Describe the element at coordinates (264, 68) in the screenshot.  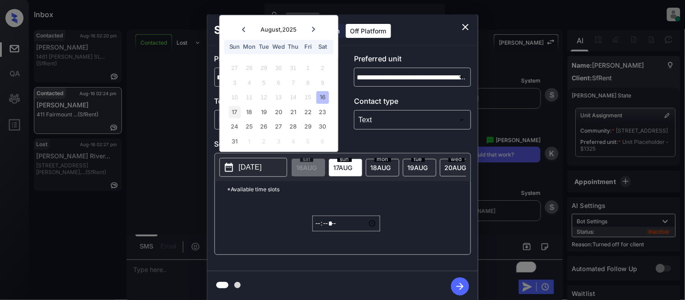
I see `div: Not available Tuesday, July 29th, 2025` at that location.